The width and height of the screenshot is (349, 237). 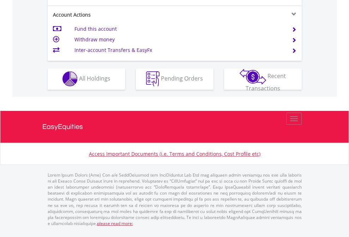 I want to click on span: Recent Transactions, so click(x=265, y=82).